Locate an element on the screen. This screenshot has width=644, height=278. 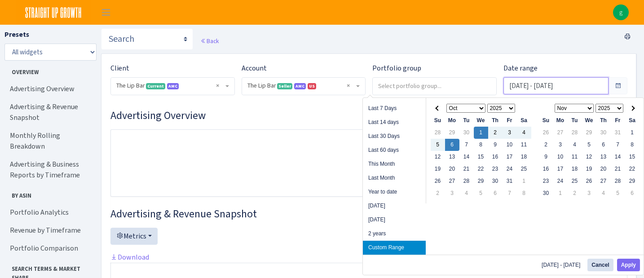
a: Monthly Rolling Breakdown is located at coordinates (49, 141).